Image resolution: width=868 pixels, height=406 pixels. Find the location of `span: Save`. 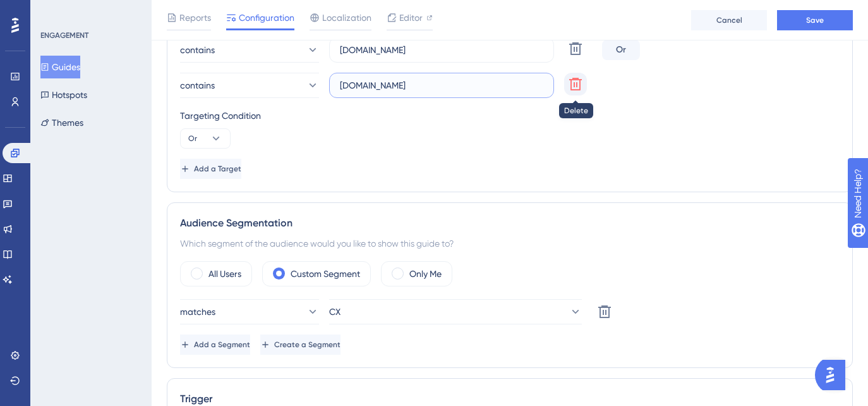

span: Save is located at coordinates (816, 20).